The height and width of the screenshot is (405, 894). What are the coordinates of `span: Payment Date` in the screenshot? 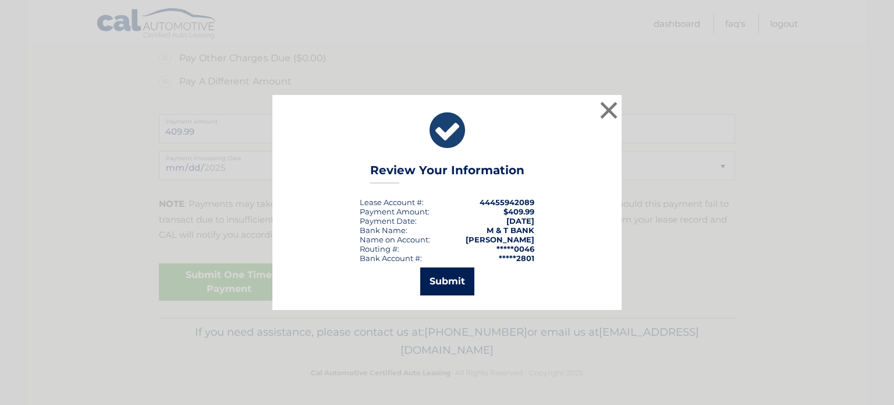 It's located at (387, 221).